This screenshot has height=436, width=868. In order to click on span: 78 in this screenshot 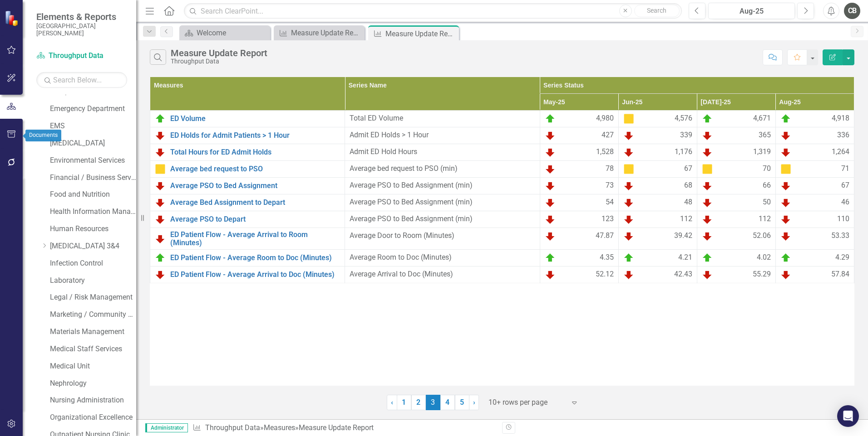, I will do `click(610, 169)`.